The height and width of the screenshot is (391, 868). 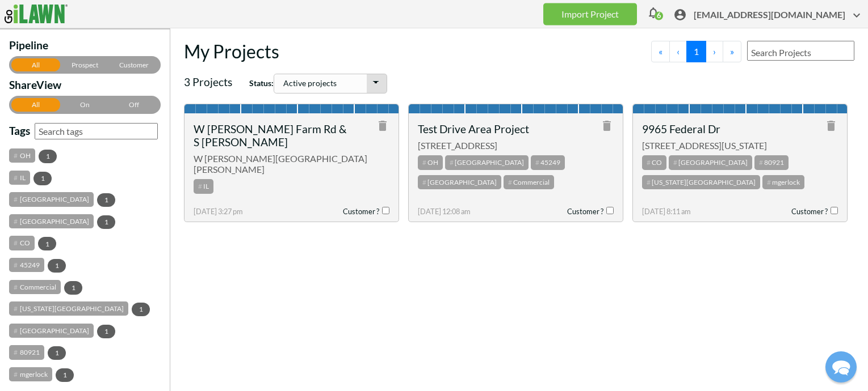 What do you see at coordinates (84, 64) in the screenshot?
I see `span: Prospect` at bounding box center [84, 64].